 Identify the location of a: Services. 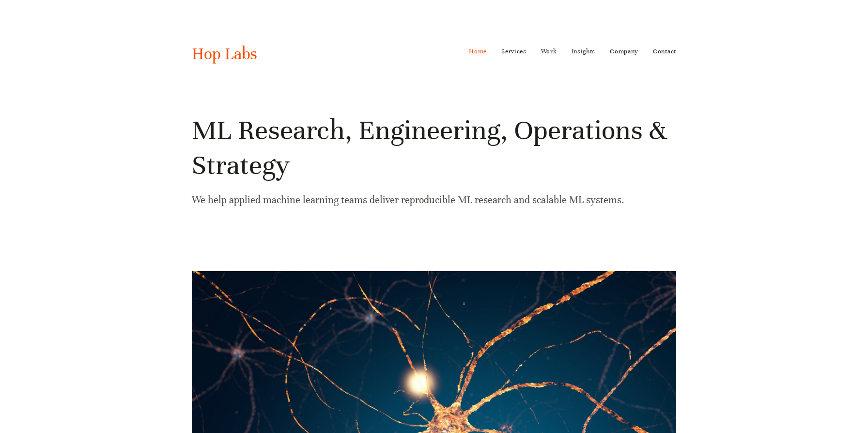
(514, 52).